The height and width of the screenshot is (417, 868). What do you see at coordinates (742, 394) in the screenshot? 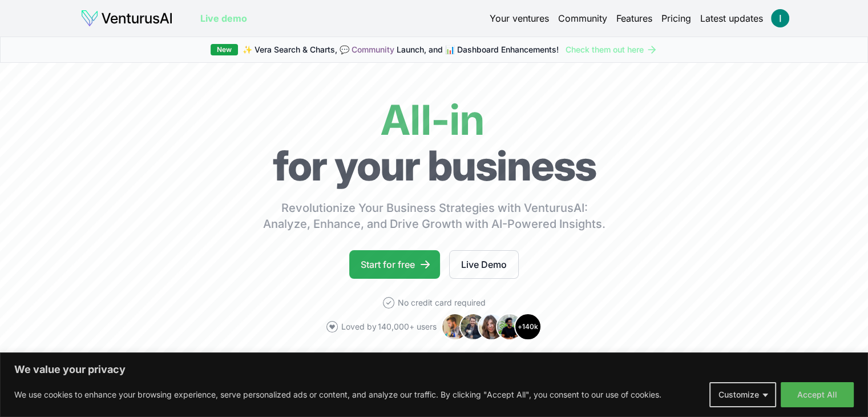
I see `button: Customize` at bounding box center [742, 394].